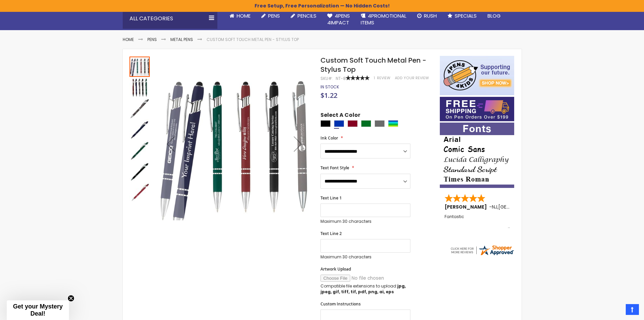  I want to click on span: NJ, so click(494, 206).